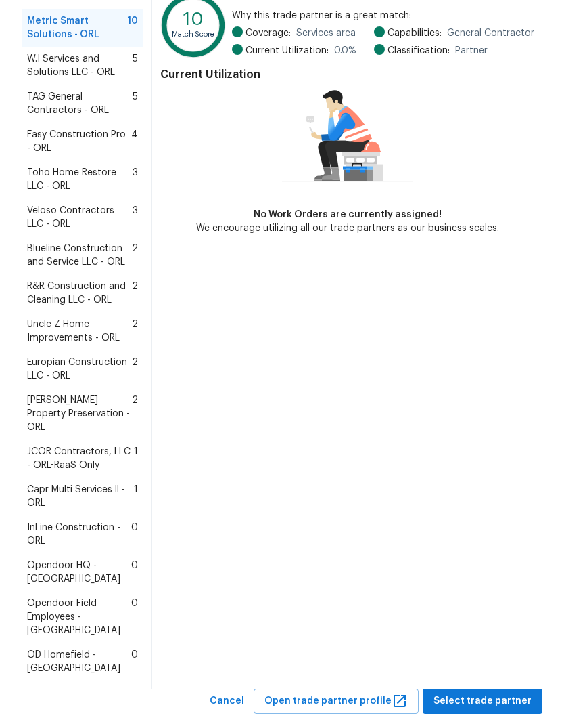 The width and height of the screenshot is (564, 728). What do you see at coordinates (194, 20) in the screenshot?
I see `text: 10` at bounding box center [194, 20].